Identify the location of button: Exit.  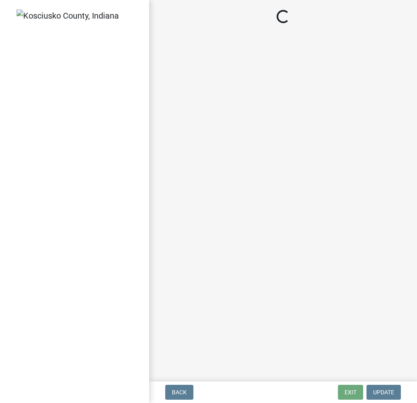
(350, 393).